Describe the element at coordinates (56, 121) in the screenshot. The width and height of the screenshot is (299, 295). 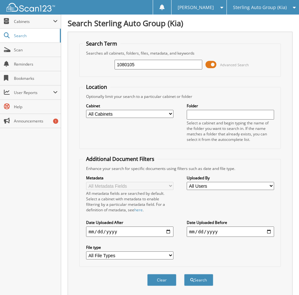
I see `div: 1` at that location.